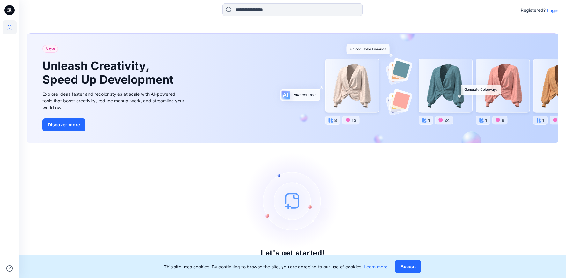  Describe the element at coordinates (64, 125) in the screenshot. I see `button: Discover more` at that location.